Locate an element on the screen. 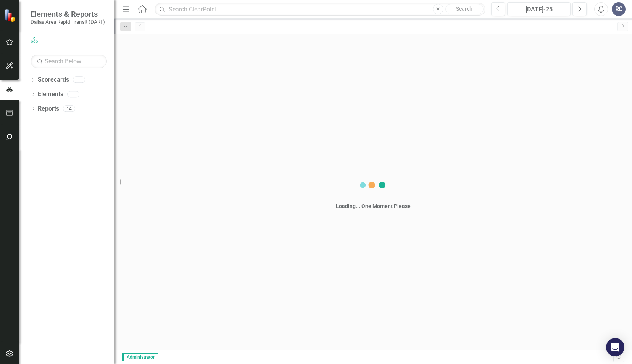 The image size is (632, 364). a: Reports is located at coordinates (48, 109).